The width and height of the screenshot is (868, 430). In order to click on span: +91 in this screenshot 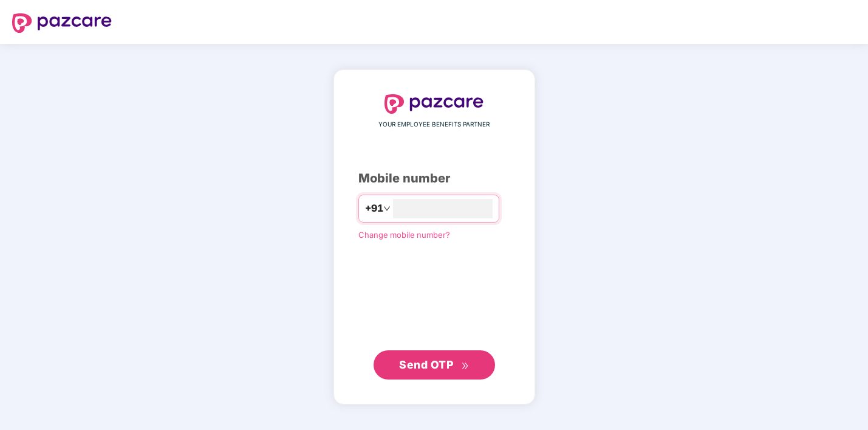, I will do `click(374, 208)`.